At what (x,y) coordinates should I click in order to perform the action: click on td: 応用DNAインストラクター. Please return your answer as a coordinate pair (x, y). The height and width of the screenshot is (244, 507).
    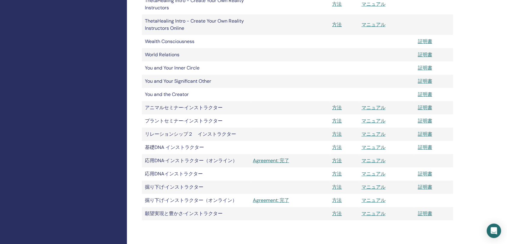
    Looking at the image, I should click on (196, 174).